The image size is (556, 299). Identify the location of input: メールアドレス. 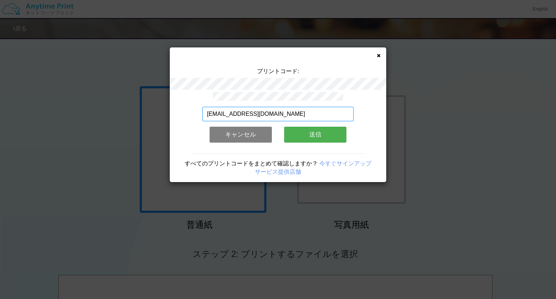
(278, 114).